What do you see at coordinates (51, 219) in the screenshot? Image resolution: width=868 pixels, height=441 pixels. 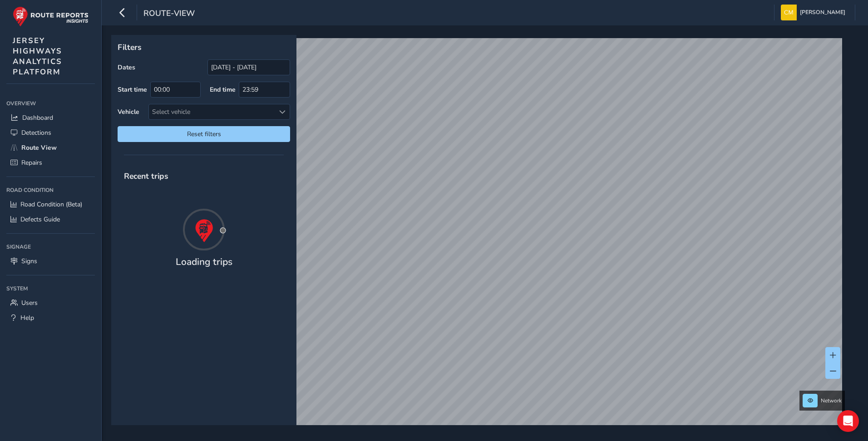 I see `a: Defects Guide` at bounding box center [51, 219].